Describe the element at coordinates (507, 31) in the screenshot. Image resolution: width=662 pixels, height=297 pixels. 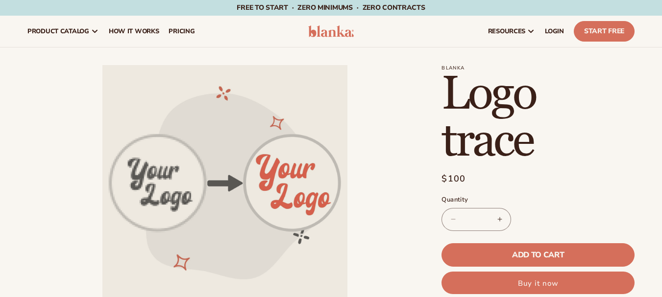
I see `span: resources` at that location.